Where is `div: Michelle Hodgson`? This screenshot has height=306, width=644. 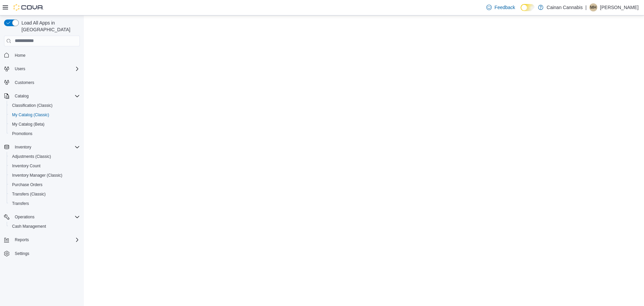
div: Michelle Hodgson is located at coordinates (593, 7).